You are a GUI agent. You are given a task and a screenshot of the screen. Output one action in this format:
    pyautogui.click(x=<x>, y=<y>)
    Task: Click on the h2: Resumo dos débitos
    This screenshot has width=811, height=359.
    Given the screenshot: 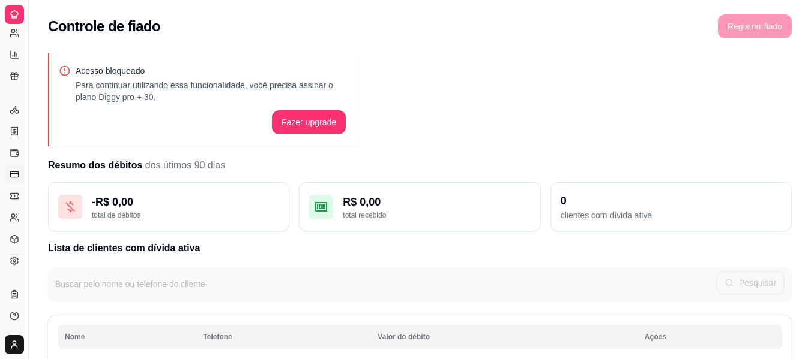 What is the action you would take?
    pyautogui.click(x=420, y=166)
    